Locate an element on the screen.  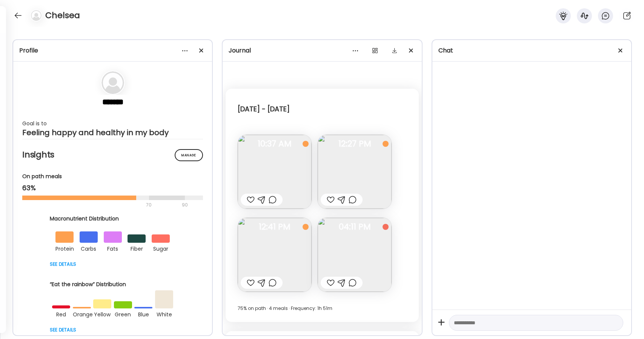
div: Feeling happy and healthy in my body is located at coordinates (112, 133).